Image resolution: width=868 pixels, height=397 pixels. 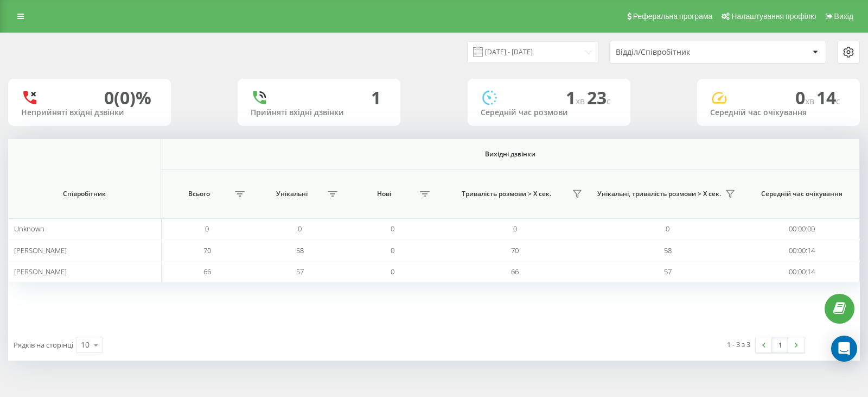 What do you see at coordinates (506, 194) in the screenshot?
I see `span: Тривалість розмови > Х сек.` at bounding box center [506, 194].